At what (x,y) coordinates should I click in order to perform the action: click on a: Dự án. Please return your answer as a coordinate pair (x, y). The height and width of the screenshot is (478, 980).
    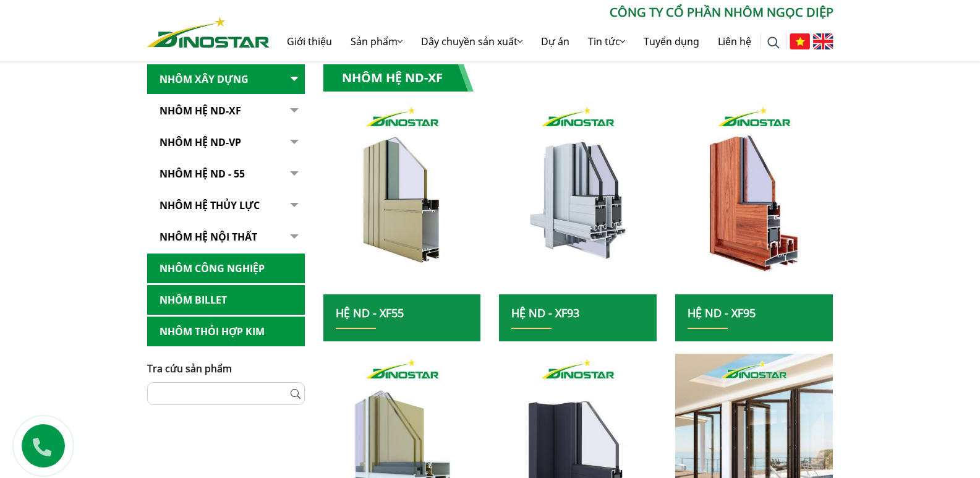
    Looking at the image, I should click on (556, 41).